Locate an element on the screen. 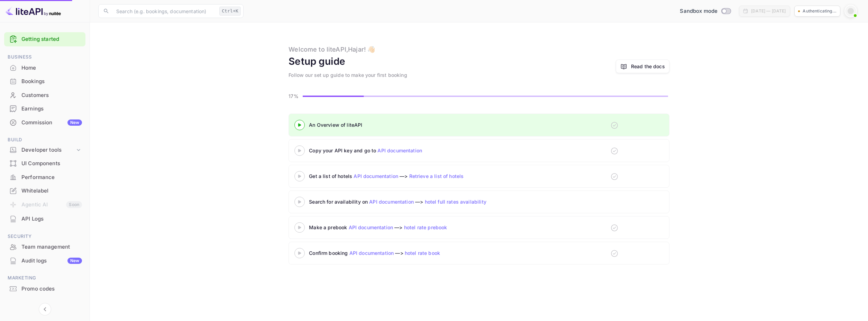 Image resolution: width=868 pixels, height=321 pixels. a: CommissionNew is located at coordinates (45, 122).